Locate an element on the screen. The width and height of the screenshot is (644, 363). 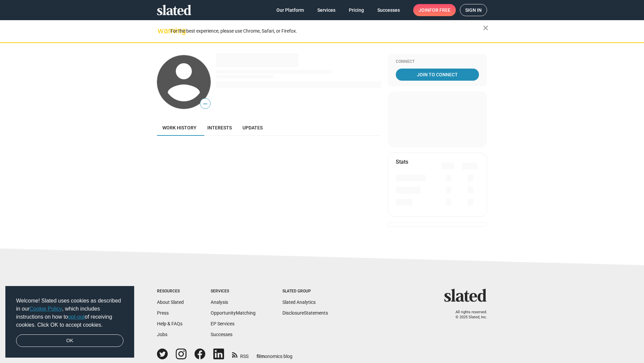
a: EP Services is located at coordinates (223, 324).